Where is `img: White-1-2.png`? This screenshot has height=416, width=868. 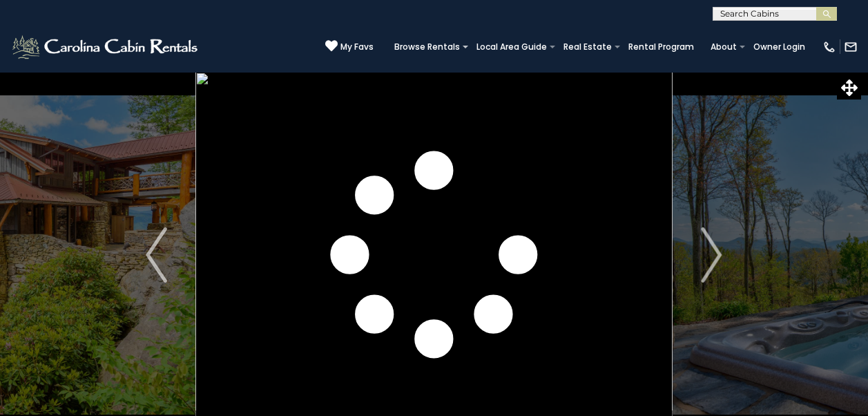
img: White-1-2.png is located at coordinates (106, 47).